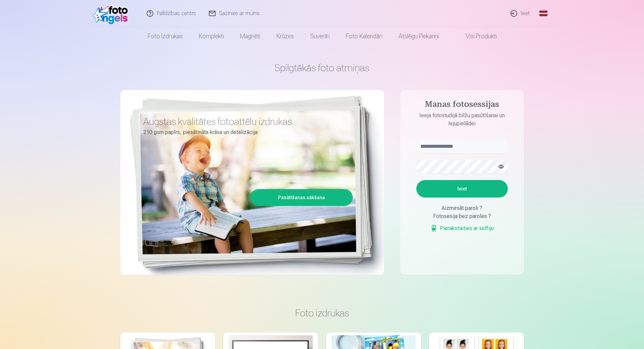 This screenshot has height=349, width=644. What do you see at coordinates (245, 132) in the screenshot?
I see `p: 210 gsm papīrs, piesātināta krāsa un detalizācija` at bounding box center [245, 132].